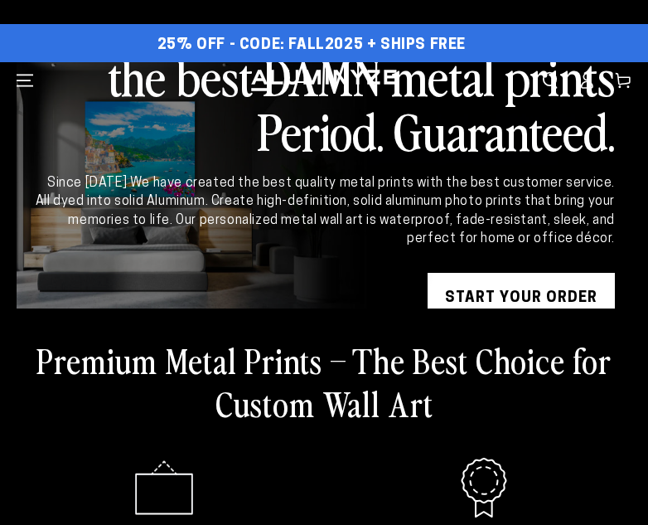 This screenshot has height=525, width=648. I want to click on summary: Menu, so click(25, 80).